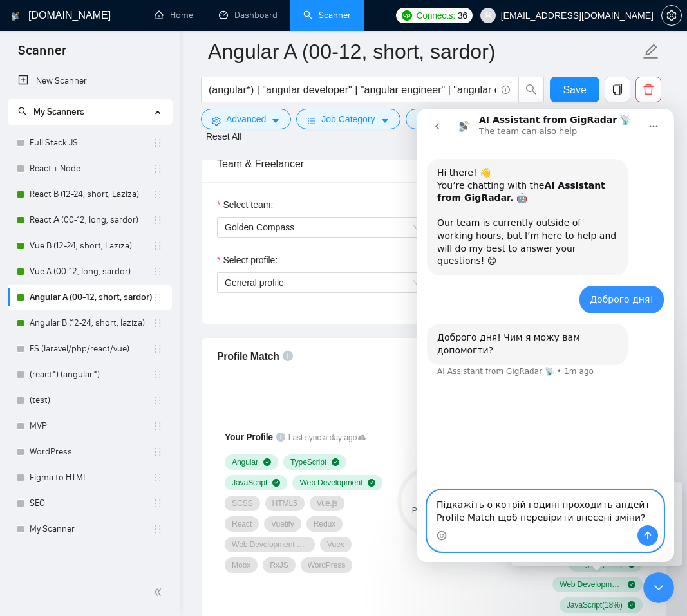 The image size is (687, 616). What do you see at coordinates (90, 168) in the screenshot?
I see `li: React + Node` at bounding box center [90, 168].